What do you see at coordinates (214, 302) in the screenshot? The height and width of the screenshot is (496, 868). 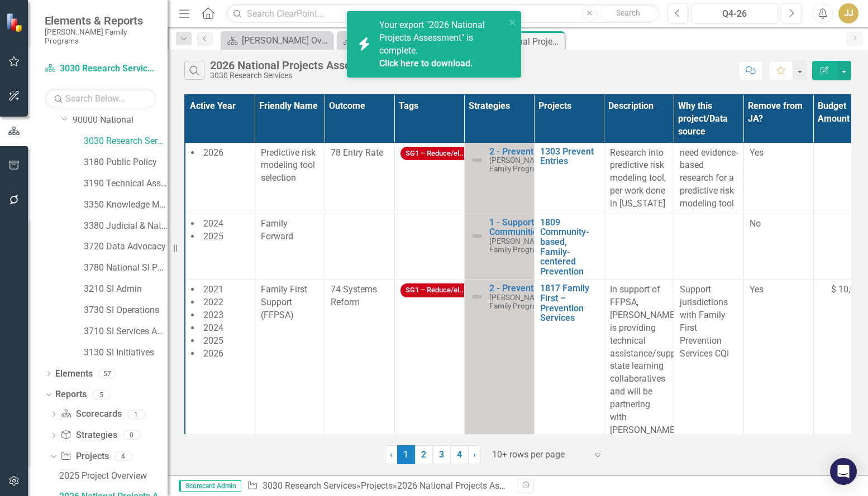 I see `span: 2022` at bounding box center [214, 302].